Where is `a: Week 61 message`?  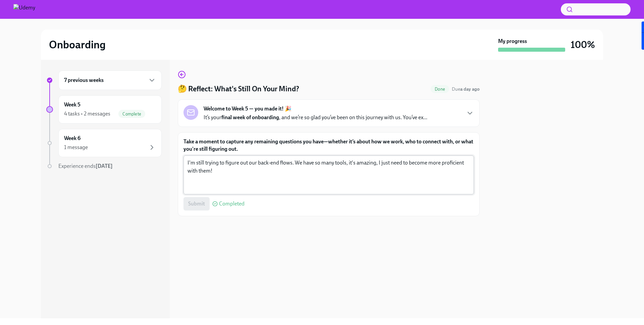
a: Week 61 message is located at coordinates (104, 143).